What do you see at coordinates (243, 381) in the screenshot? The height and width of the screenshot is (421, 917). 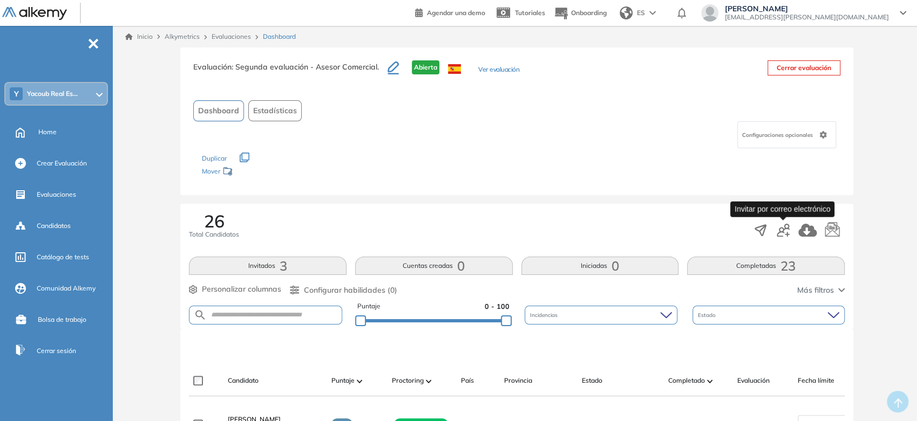 I see `span: Candidato` at bounding box center [243, 381].